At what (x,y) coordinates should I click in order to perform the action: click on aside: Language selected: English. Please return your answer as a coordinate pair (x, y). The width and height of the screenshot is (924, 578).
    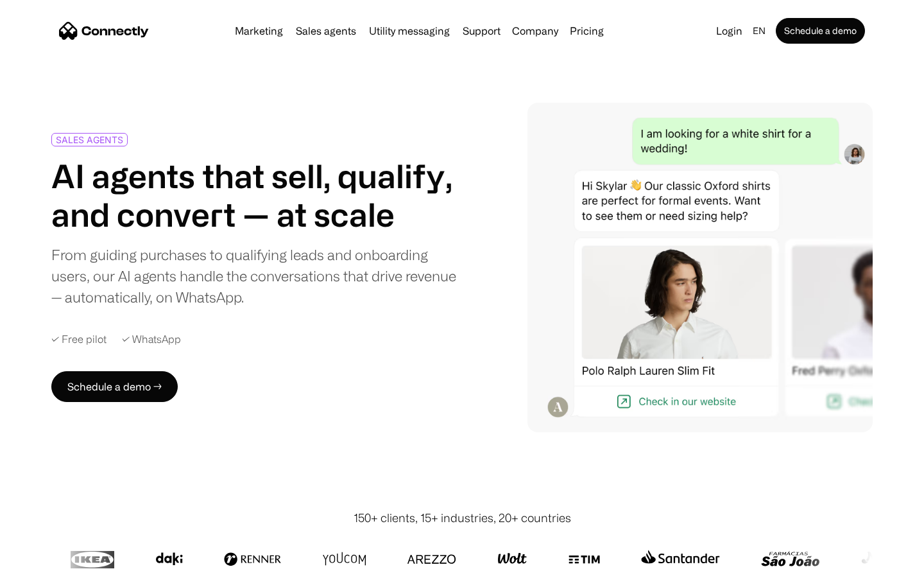
    Looking at the image, I should click on (45, 564).